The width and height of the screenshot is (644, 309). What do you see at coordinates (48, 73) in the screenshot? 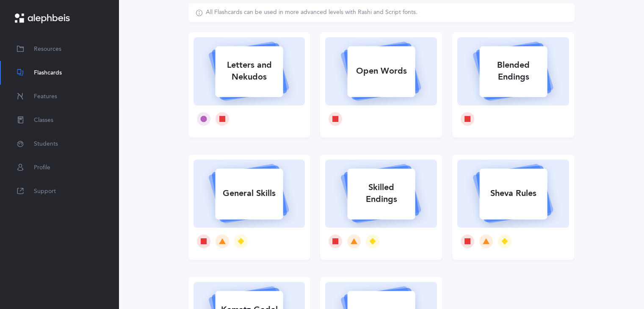
I see `span: Flashcards` at bounding box center [48, 73].